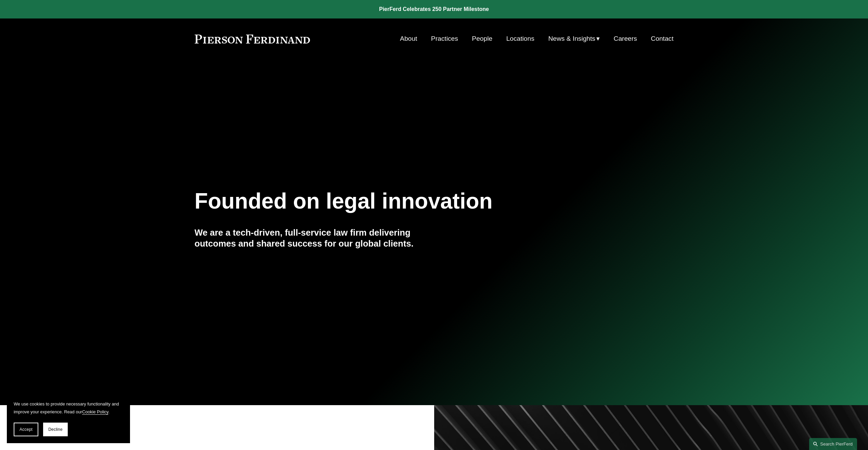 The height and width of the screenshot is (450, 868). Describe the element at coordinates (69, 408) in the screenshot. I see `p: We use cookies to provide necessary functionality and improve your experience. Read our .` at that location.